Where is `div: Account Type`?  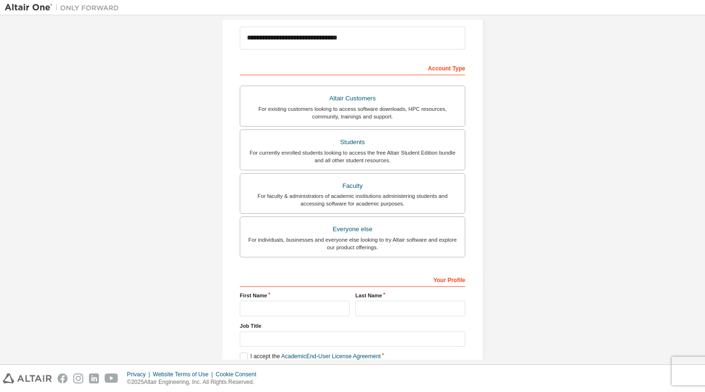
div: Account Type is located at coordinates (352, 68).